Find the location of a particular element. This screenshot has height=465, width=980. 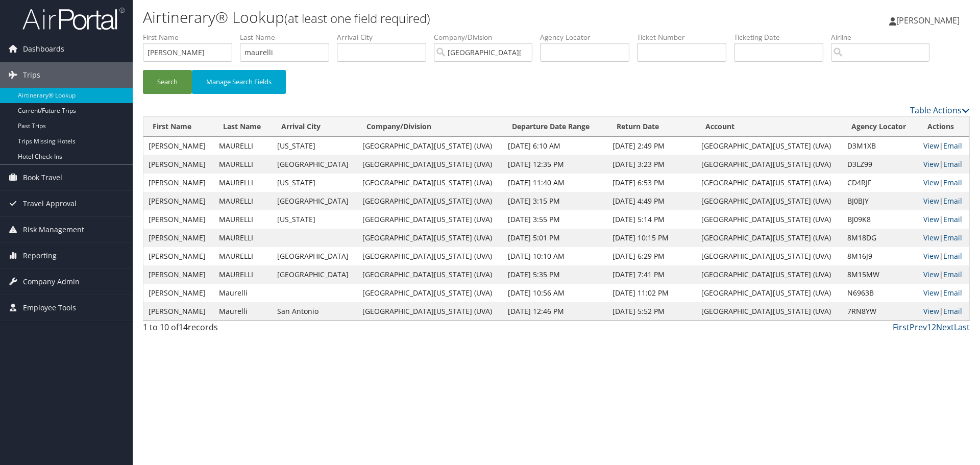

label: Airline is located at coordinates (884, 37).